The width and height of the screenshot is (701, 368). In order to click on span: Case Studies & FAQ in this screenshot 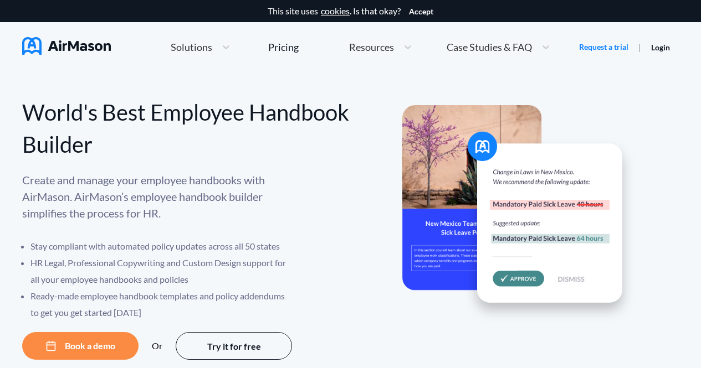, I will do `click(489, 47)`.